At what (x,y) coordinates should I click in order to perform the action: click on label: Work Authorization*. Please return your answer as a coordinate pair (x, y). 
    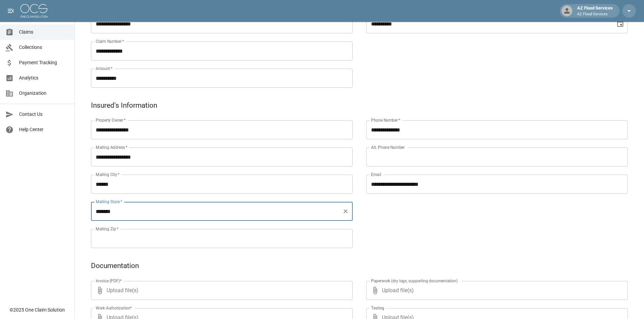
    Looking at the image, I should click on (114, 308).